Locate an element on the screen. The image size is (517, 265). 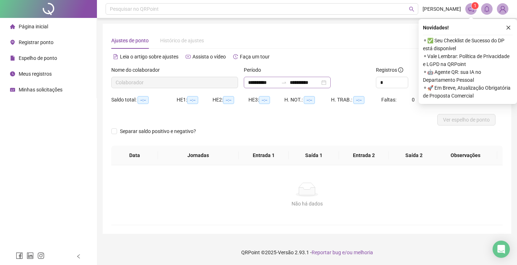
span: ⚬ 🤖 Agente QR: sua IA no Departamento Pessoal is located at coordinates (468, 76).